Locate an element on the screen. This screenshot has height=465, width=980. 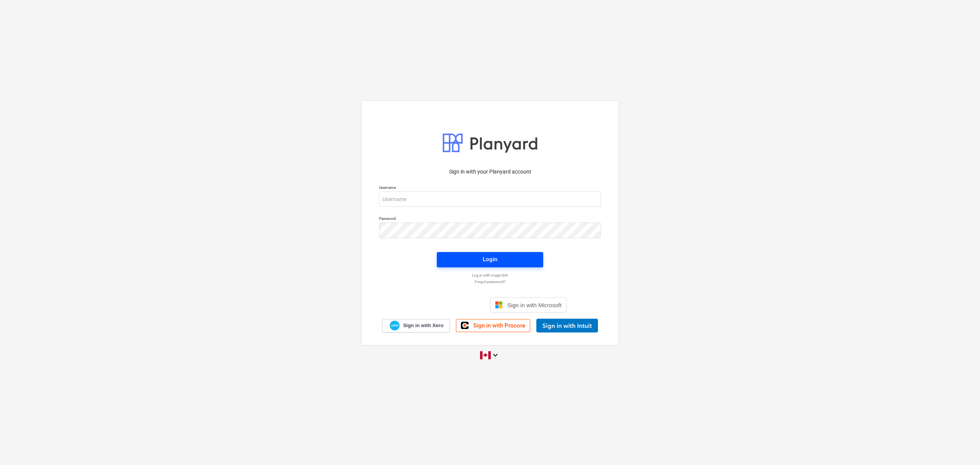
button: Login is located at coordinates (490, 260).